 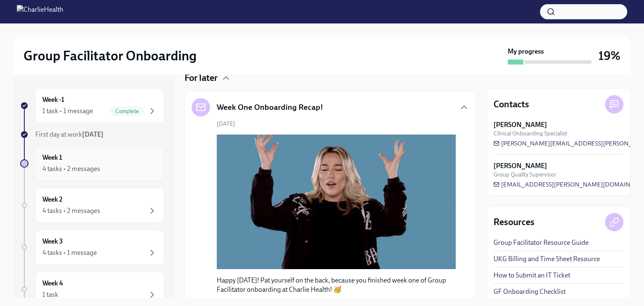 I want to click on div: For later, so click(x=331, y=78).